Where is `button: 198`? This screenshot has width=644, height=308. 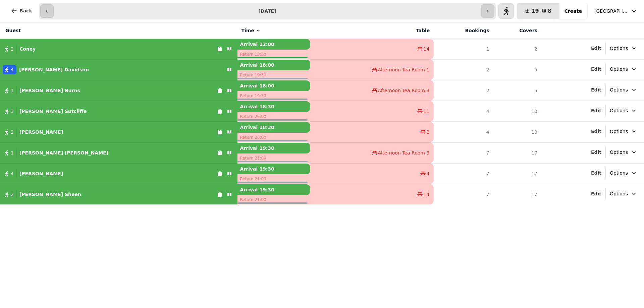 button: 198 is located at coordinates (538, 11).